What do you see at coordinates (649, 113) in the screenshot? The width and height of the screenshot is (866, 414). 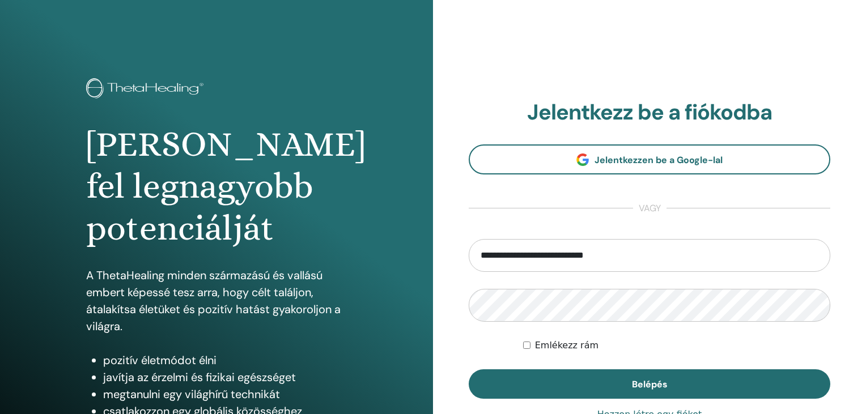 I see `h2: Jelentkezz be a fiókodba` at bounding box center [649, 113].